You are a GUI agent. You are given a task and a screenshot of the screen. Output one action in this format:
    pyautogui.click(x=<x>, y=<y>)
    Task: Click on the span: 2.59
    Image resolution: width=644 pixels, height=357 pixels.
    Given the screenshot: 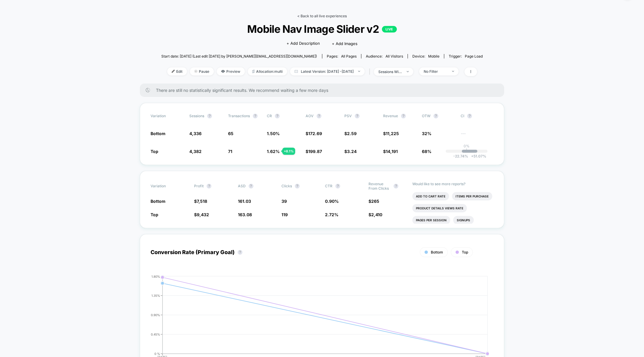 What is the action you would take?
    pyautogui.click(x=352, y=133)
    